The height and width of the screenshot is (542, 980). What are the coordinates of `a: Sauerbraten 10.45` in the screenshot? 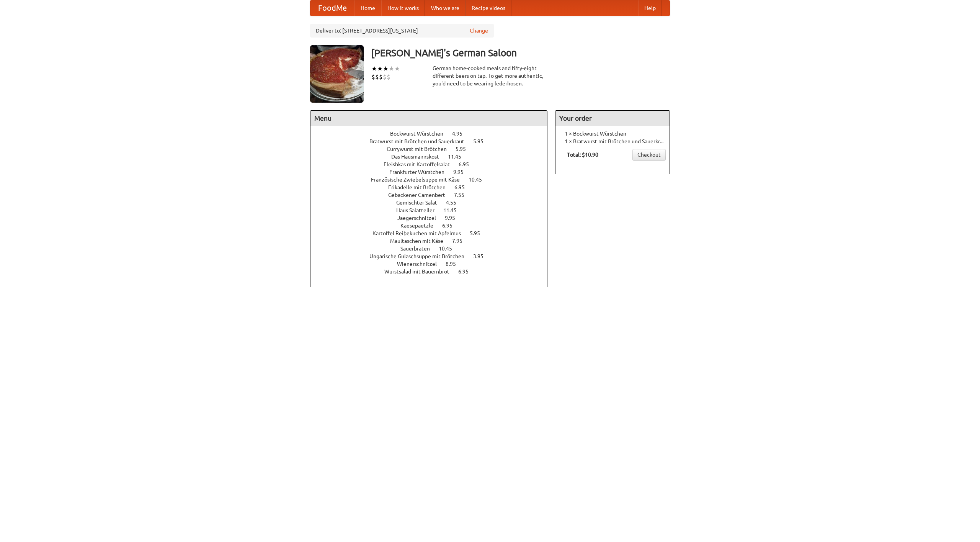 It's located at (434, 249).